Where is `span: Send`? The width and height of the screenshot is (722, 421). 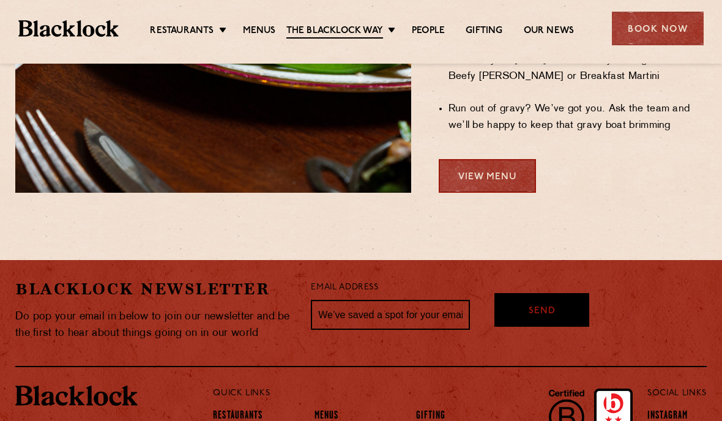 span: Send is located at coordinates (542, 311).